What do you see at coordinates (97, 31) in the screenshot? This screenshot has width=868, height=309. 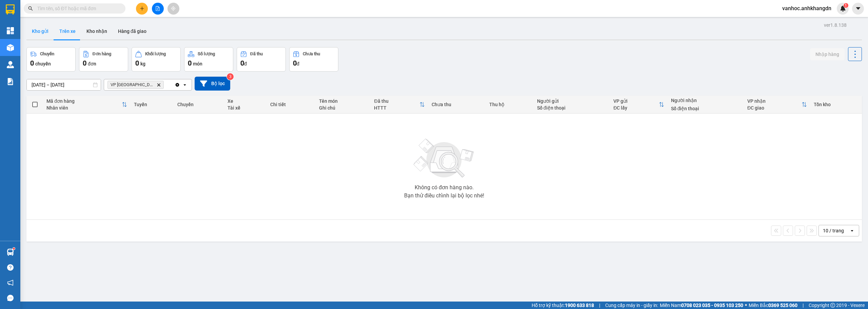 I see `button: Kho nhận` at bounding box center [97, 31].